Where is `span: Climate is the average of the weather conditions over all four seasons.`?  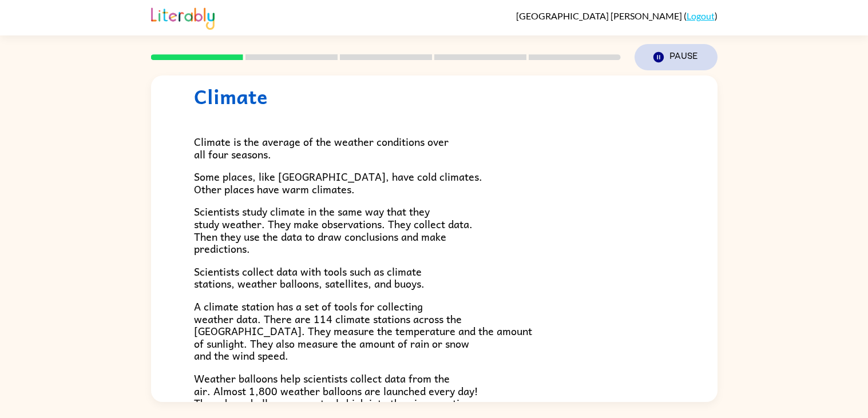 span: Climate is the average of the weather conditions over all four seasons. is located at coordinates (321, 147).